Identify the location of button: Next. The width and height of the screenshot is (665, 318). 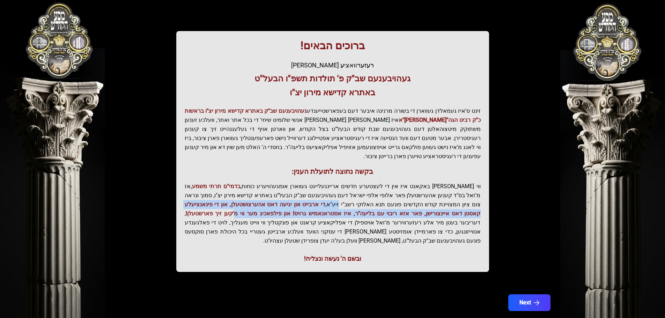
(529, 303).